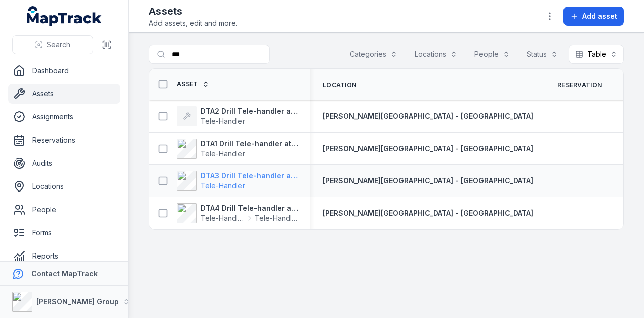 The image size is (644, 318). I want to click on a: DTA2 Drill Tele-handler attachmentTele-Handler, so click(238, 116).